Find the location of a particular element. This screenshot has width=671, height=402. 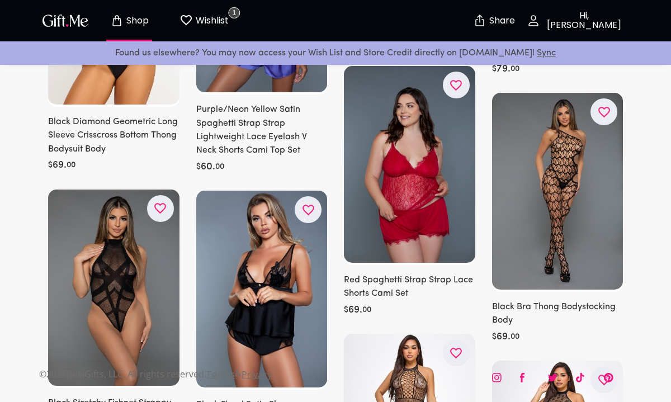

span: 1 is located at coordinates (234, 13).